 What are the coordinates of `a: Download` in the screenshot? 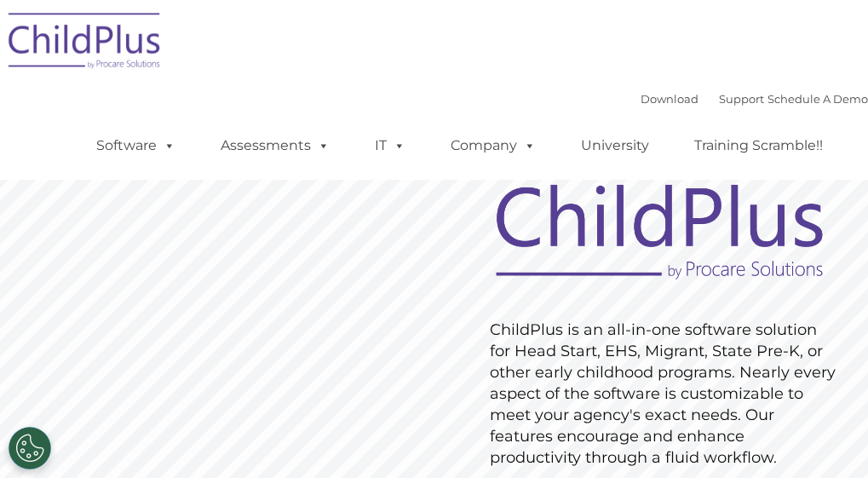 It's located at (669, 99).